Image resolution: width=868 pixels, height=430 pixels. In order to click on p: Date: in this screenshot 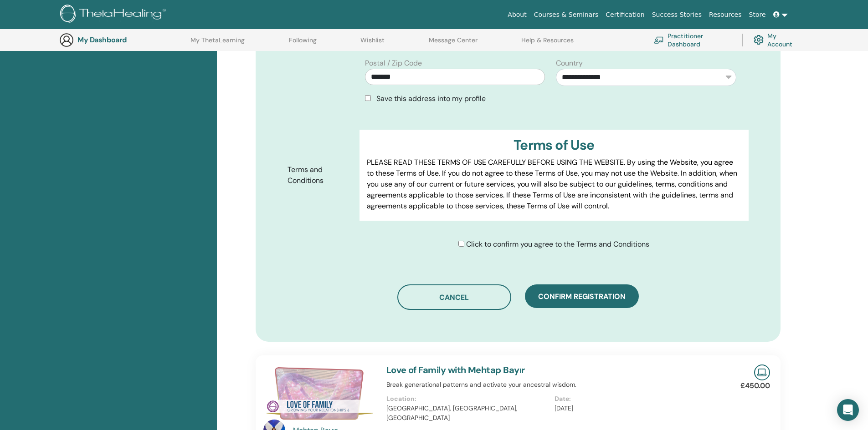, I will do `click(636, 399)`.